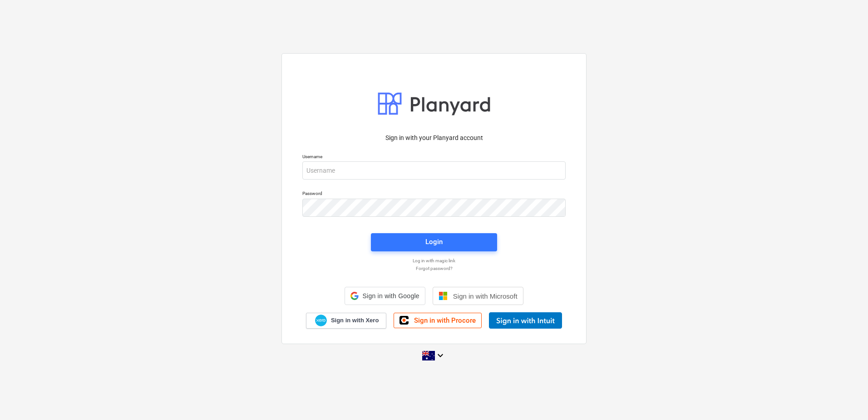  I want to click on span: Sign in with Google, so click(390, 296).